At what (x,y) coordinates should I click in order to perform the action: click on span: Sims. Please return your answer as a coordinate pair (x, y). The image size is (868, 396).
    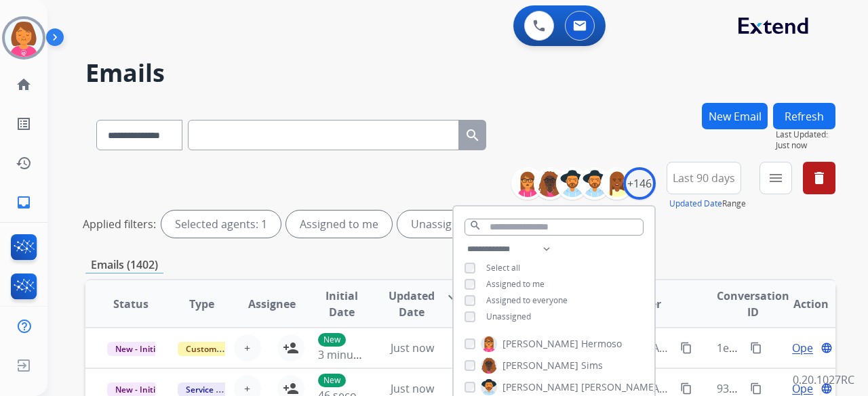
    Looking at the image, I should click on (592, 366).